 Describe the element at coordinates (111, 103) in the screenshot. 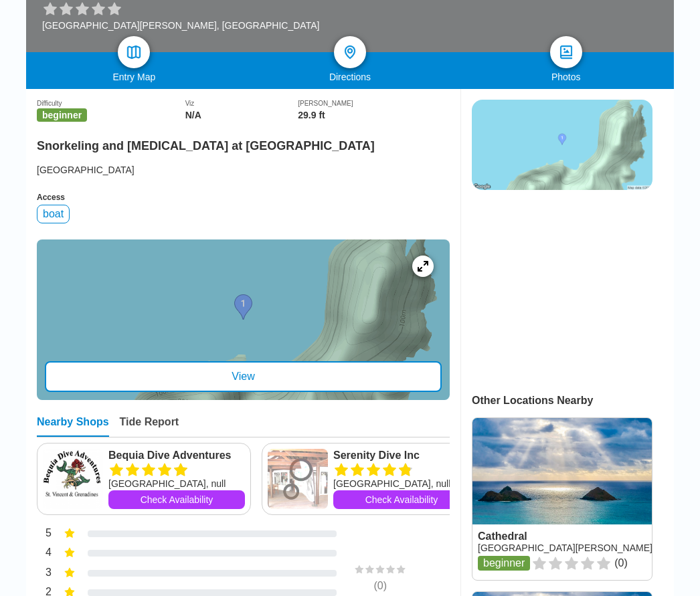

I see `div: Difficulty` at that location.